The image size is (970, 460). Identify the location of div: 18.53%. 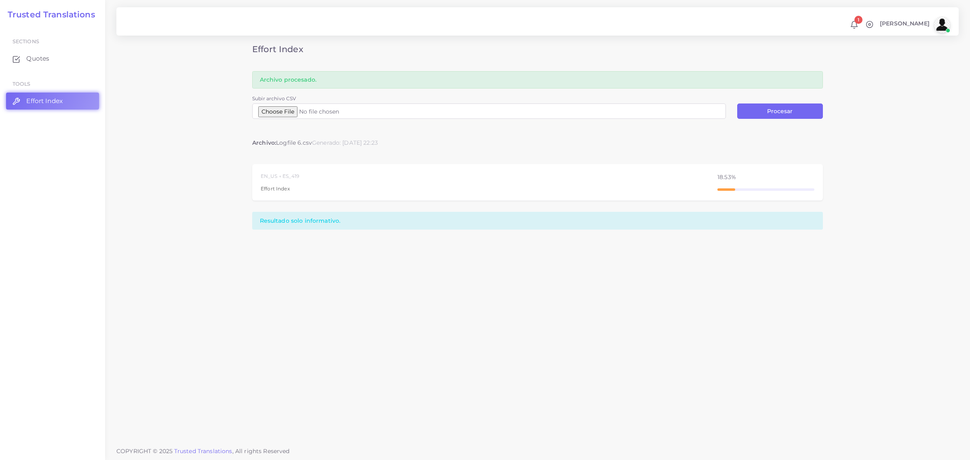
(766, 177).